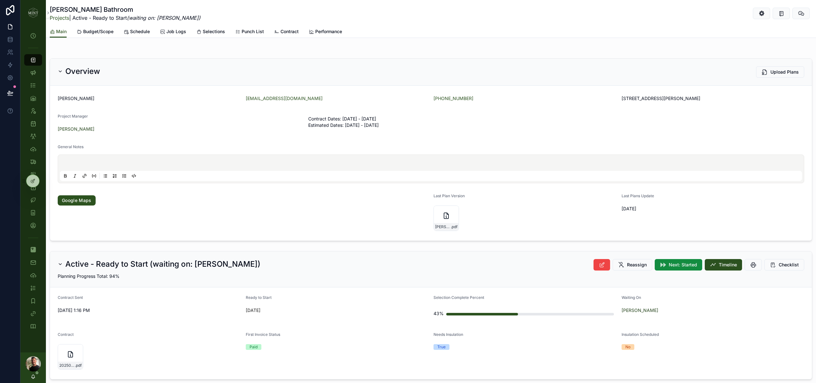  What do you see at coordinates (259, 297) in the screenshot?
I see `span: Ready to Start` at bounding box center [259, 297].